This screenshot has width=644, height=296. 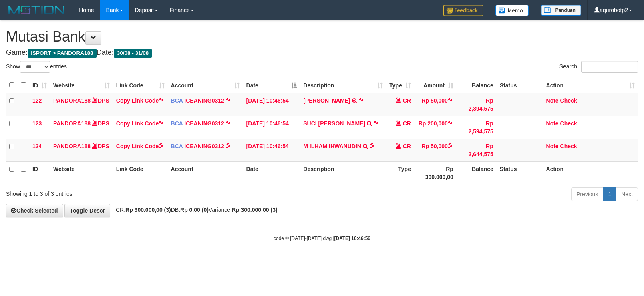 What do you see at coordinates (322, 53) in the screenshot?
I see `h4: Game: Date:` at bounding box center [322, 53].